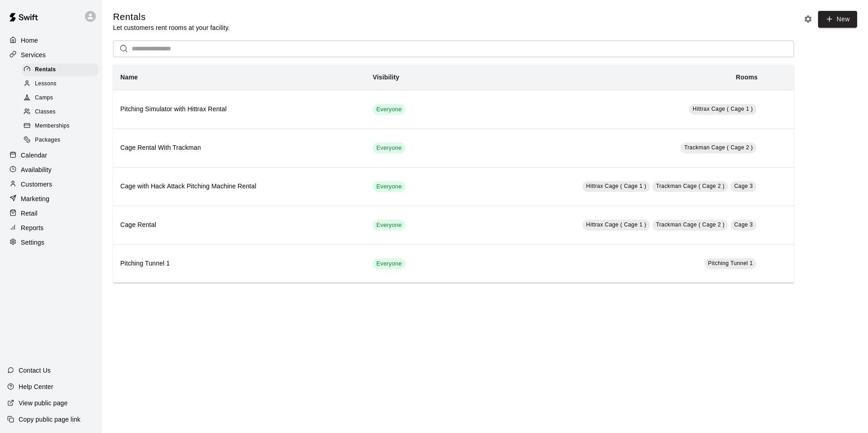  I want to click on div: Rentals, so click(60, 70).